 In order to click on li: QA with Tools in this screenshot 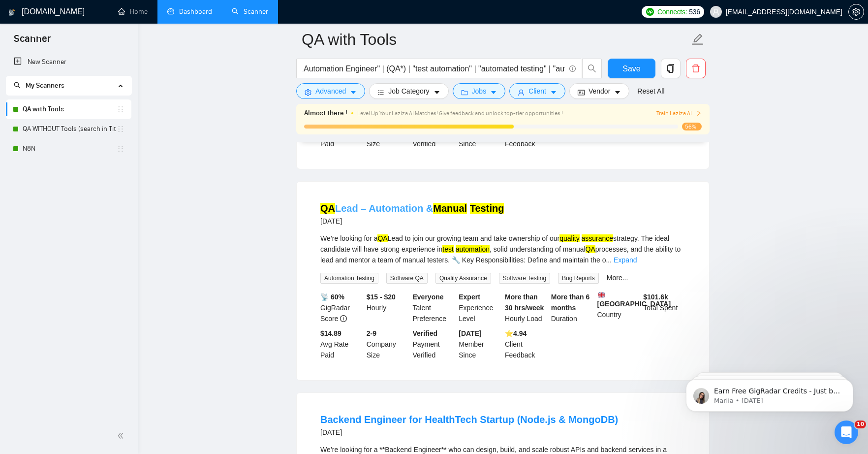, I will do `click(69, 109)`.